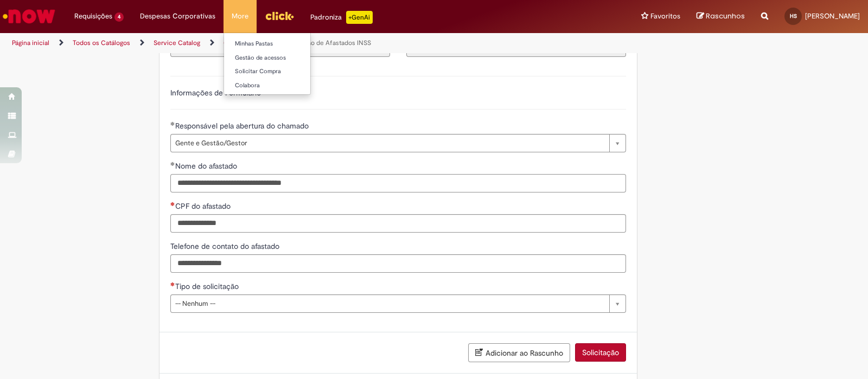  What do you see at coordinates (94, 16) in the screenshot?
I see `span: Requisições` at bounding box center [94, 16].